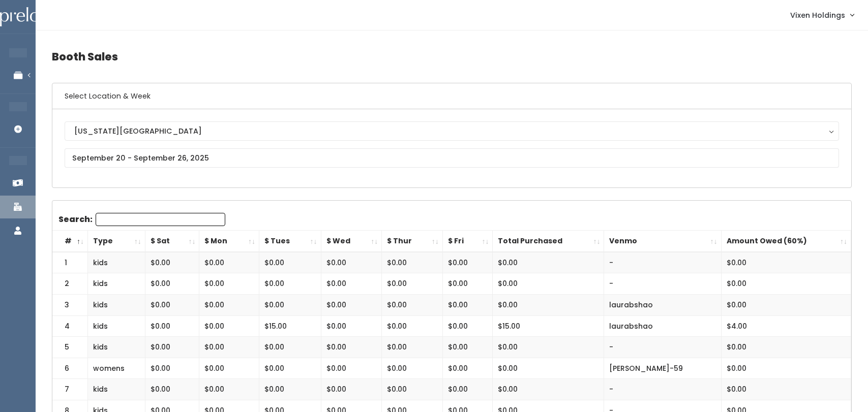 The height and width of the screenshot is (412, 868). What do you see at coordinates (786, 241) in the screenshot?
I see `th: Amount Owed (60%): activate to sort column ascending` at bounding box center [786, 241].